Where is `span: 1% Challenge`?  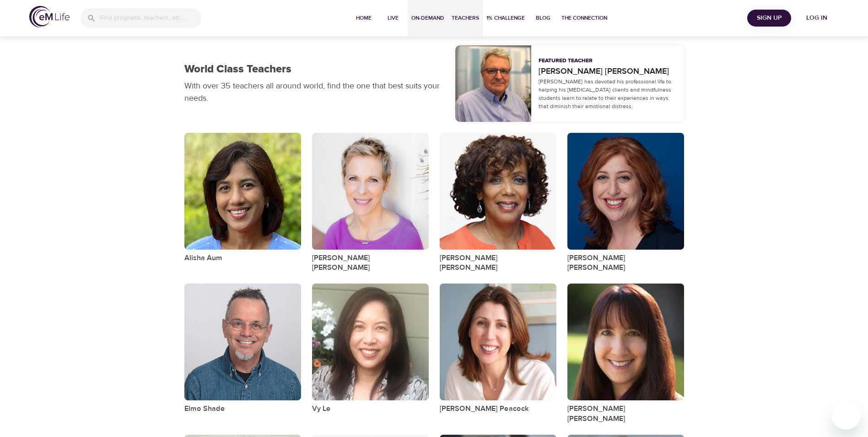
span: 1% Challenge is located at coordinates (506, 18).